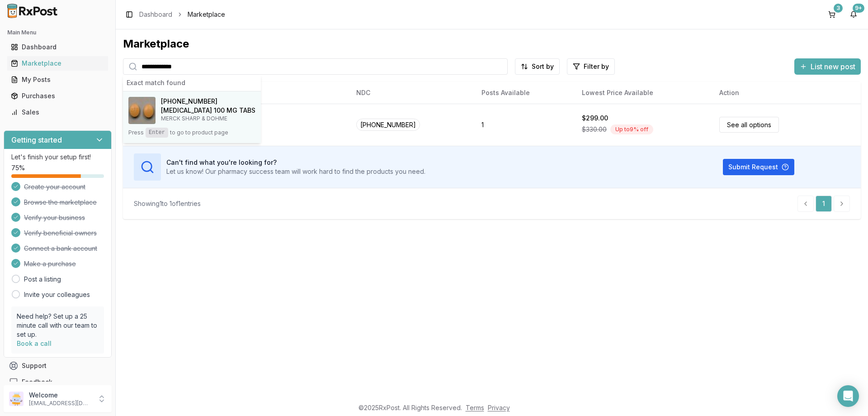  Describe the element at coordinates (828, 66) in the screenshot. I see `button: List new post` at that location.